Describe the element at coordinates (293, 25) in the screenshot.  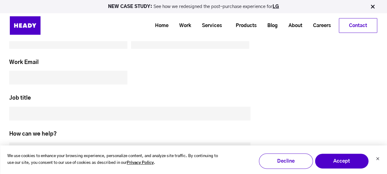
I see `a: About` at that location.